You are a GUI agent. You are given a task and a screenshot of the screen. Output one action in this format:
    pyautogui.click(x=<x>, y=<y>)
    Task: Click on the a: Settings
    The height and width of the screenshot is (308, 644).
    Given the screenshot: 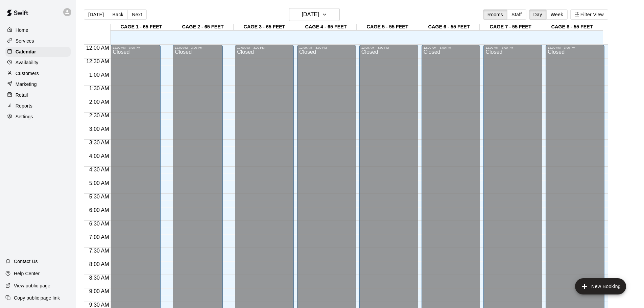 What is the action you would take?
    pyautogui.click(x=38, y=117)
    